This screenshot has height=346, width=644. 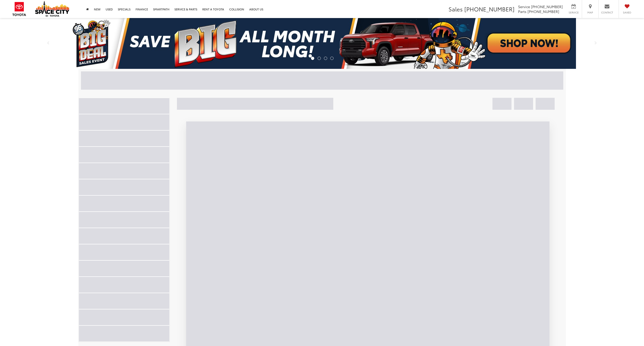 I want to click on span: Map, so click(x=591, y=13).